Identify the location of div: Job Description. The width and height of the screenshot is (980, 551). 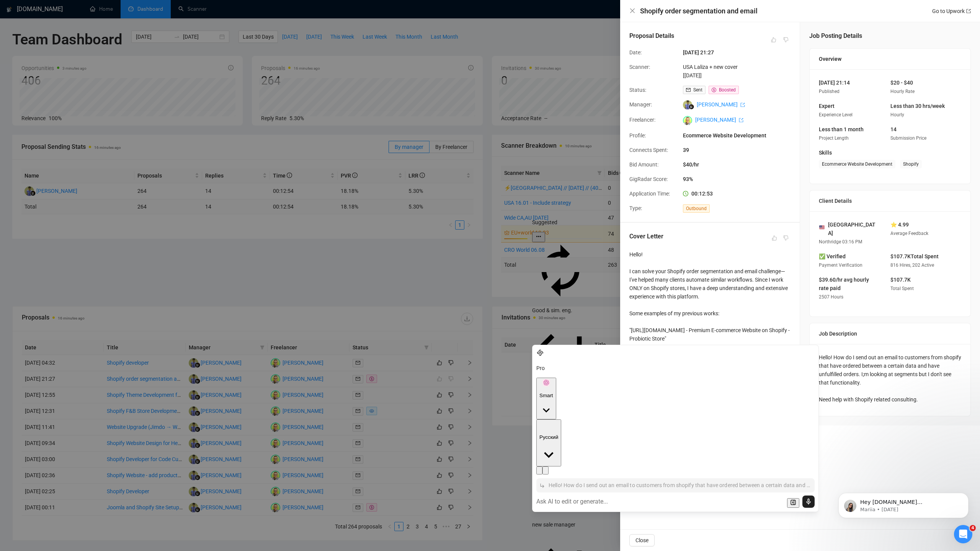
(890, 334).